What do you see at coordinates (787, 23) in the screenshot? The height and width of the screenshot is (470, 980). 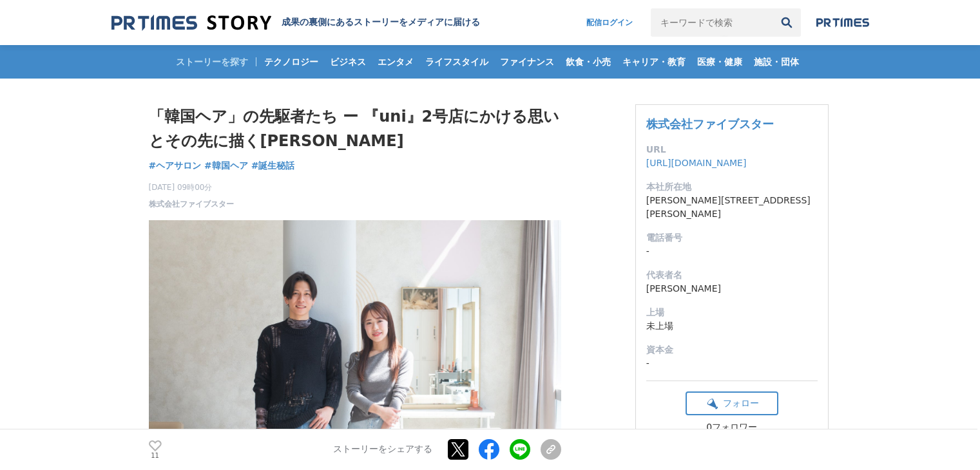 I see `button: 検索` at bounding box center [787, 23].